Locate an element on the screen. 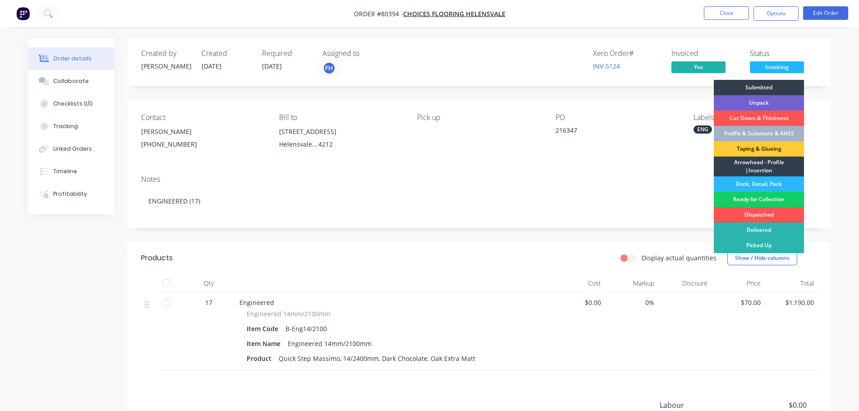 This screenshot has height=411, width=859. div: ENG is located at coordinates (702, 129).